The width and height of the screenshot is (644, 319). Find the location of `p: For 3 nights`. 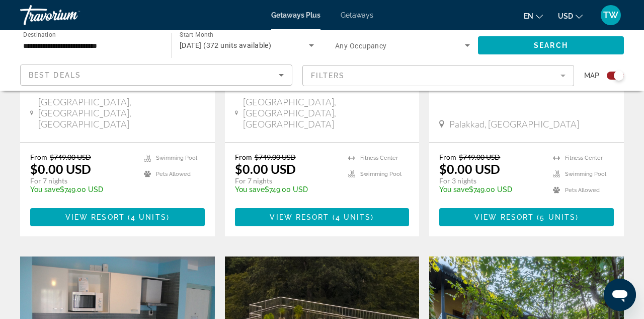

p: For 3 nights is located at coordinates (491, 181).